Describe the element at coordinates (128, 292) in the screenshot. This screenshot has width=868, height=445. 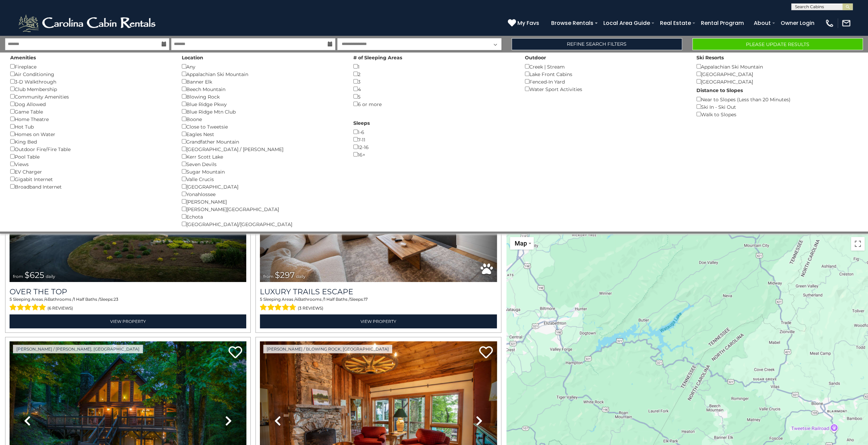
I see `a: Over The Top` at that location.